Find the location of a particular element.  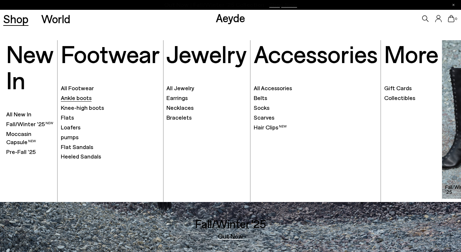

a: Shop is located at coordinates (16, 19).